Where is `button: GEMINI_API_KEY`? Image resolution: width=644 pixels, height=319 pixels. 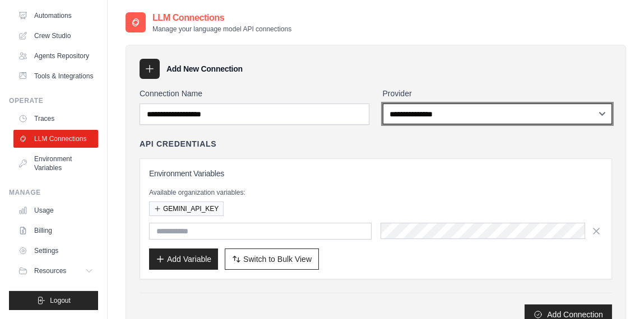
button: GEMINI_API_KEY is located at coordinates (186, 209).